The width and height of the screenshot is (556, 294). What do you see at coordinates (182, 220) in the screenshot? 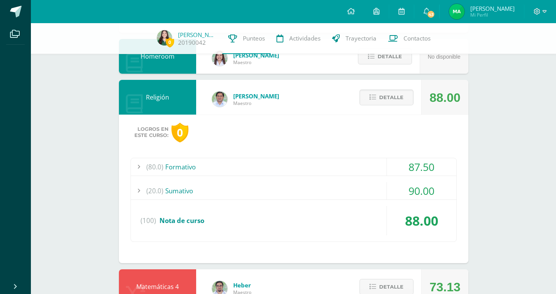
I see `span: Nota de curso` at bounding box center [182, 220].